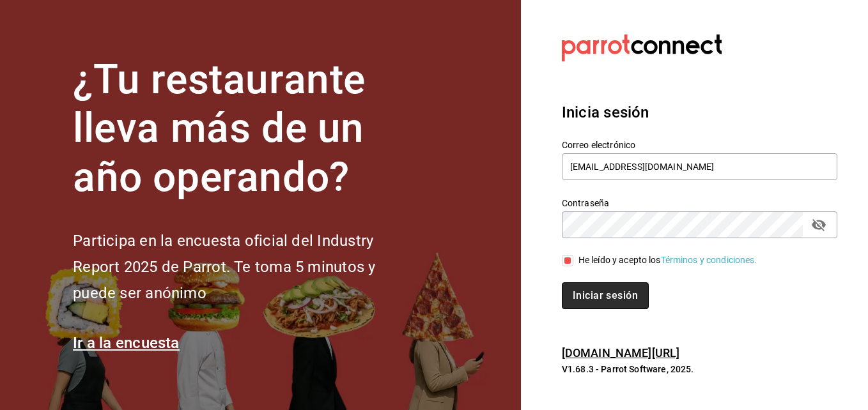  Describe the element at coordinates (699, 166) in the screenshot. I see `input: Ingresa tu correo electrónico` at that location.